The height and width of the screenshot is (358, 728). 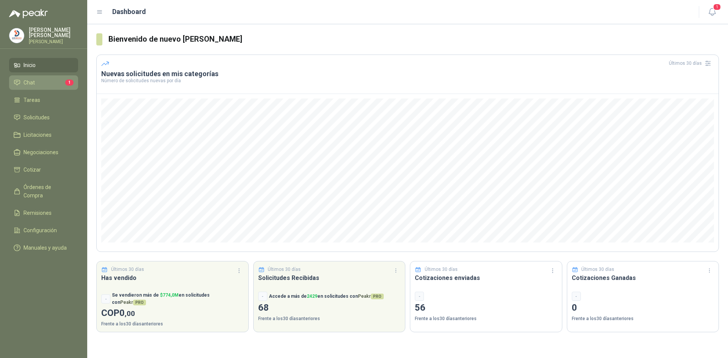 I want to click on a: Remisiones, so click(x=44, y=213).